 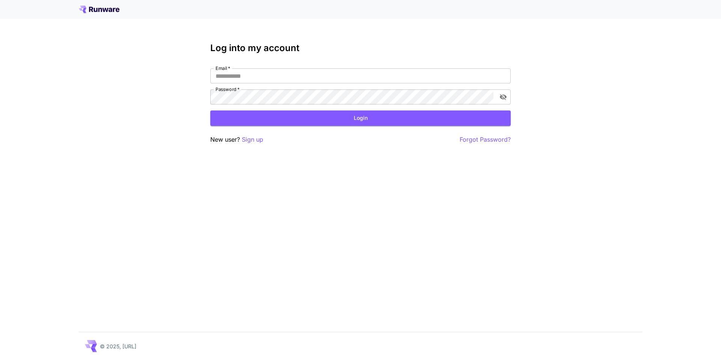 What do you see at coordinates (485, 139) in the screenshot?
I see `p: Forgot Password?` at bounding box center [485, 139].